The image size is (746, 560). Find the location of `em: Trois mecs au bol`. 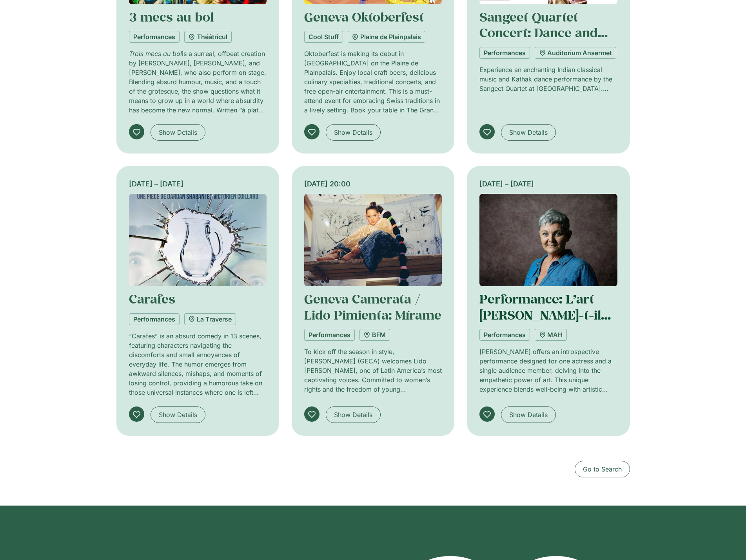

em: Trois mecs au bol is located at coordinates (155, 54).